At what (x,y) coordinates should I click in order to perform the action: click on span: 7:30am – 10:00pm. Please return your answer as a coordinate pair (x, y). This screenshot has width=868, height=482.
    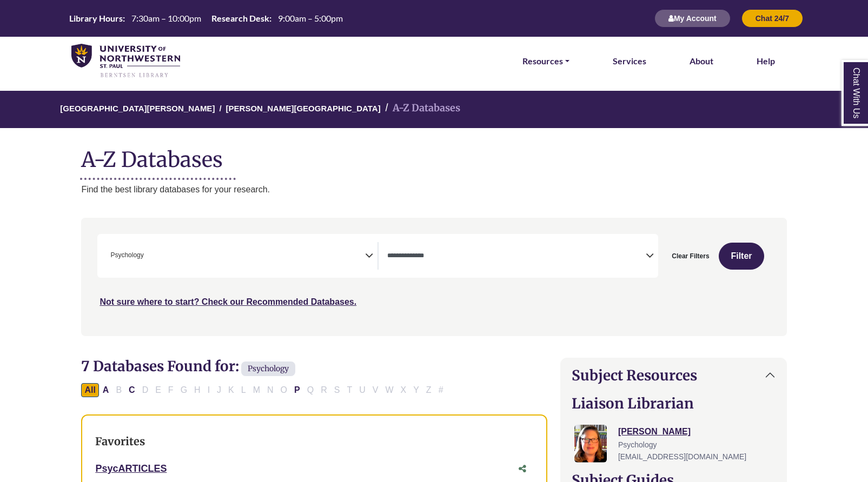
    Looking at the image, I should click on (166, 18).